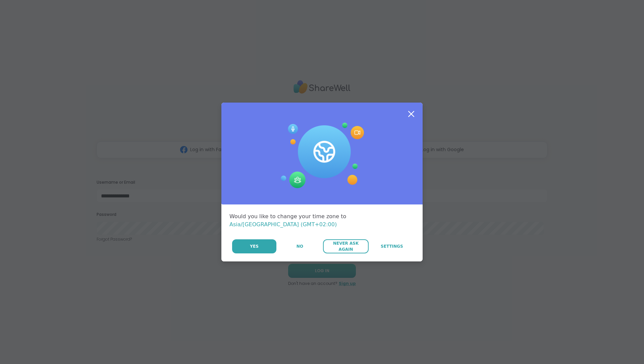 The width and height of the screenshot is (644, 364). I want to click on button: Yes, so click(254, 247).